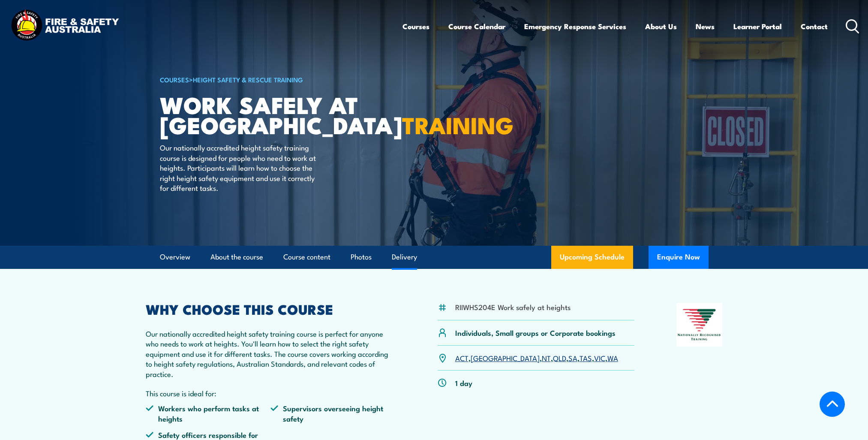  What do you see at coordinates (271, 353) in the screenshot?
I see `p: Our nationally accredited height safety training course is perfect for anyone who needs to work a...` at bounding box center [271, 353].